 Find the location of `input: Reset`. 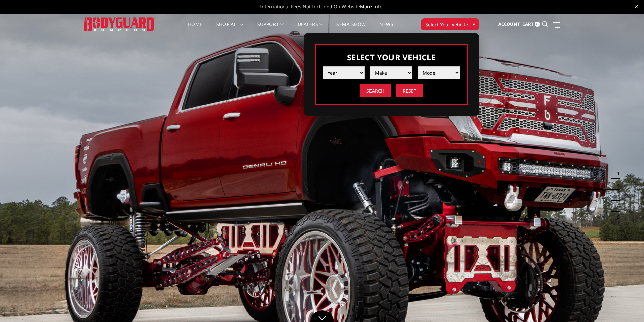

input: Reset is located at coordinates (409, 91).